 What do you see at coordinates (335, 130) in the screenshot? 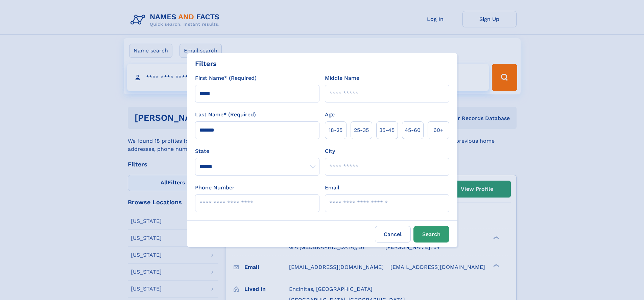
I see `span: 18‑25` at bounding box center [335, 130].